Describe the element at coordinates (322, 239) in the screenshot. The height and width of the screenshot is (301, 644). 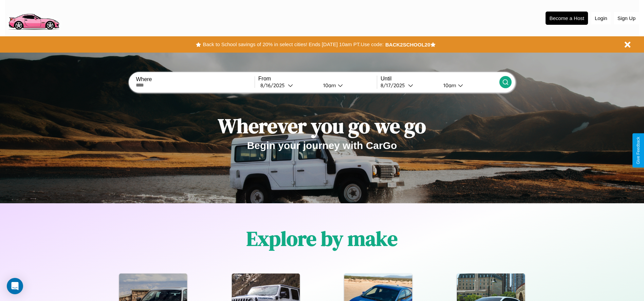
I see `h1: Explore by make` at that location.